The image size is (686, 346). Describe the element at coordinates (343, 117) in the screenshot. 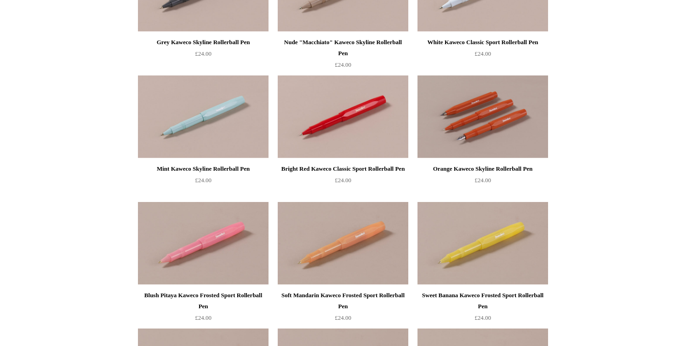

I see `a: Bright Red Kaweco Classic Sport Rollerball Pen Bright Red Kaweco Classic Sport Rollerball Pen` at that location.